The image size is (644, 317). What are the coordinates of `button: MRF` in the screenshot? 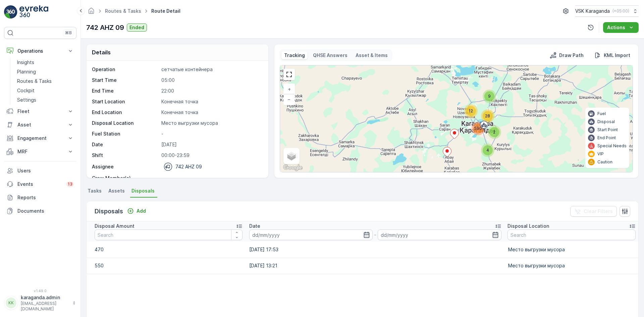 It's located at (40, 152).